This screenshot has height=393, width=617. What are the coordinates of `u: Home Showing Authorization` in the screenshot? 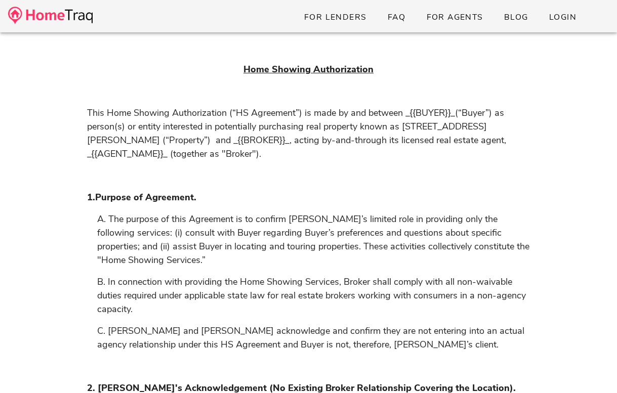 It's located at (308, 69).